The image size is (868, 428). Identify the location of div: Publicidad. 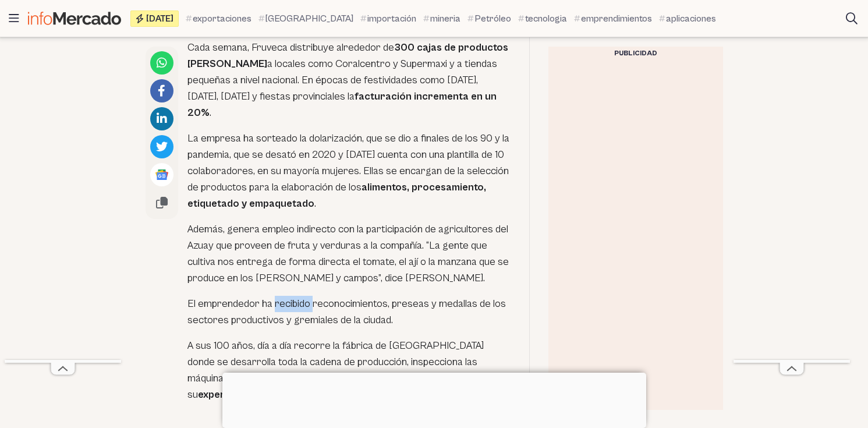
(636, 54).